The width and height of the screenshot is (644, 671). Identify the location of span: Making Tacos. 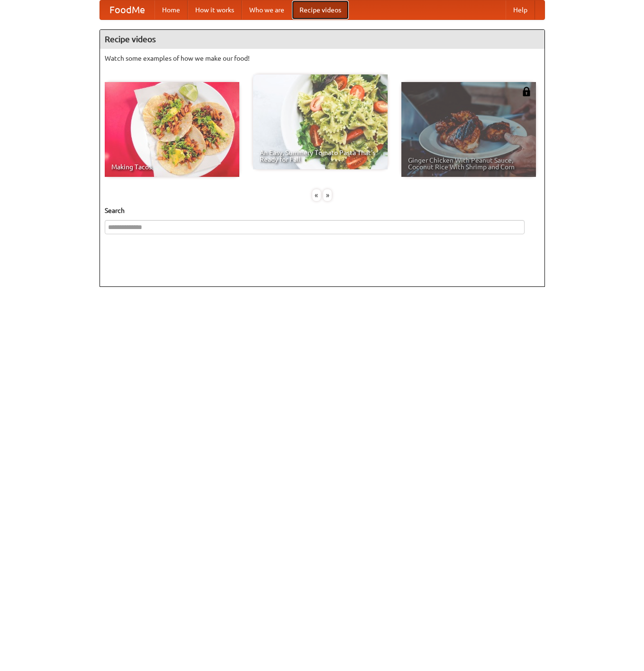
(172, 167).